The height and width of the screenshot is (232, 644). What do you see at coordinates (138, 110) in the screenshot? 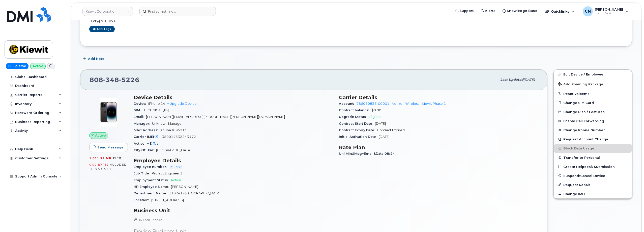
I see `span: SIM` at bounding box center [138, 110].